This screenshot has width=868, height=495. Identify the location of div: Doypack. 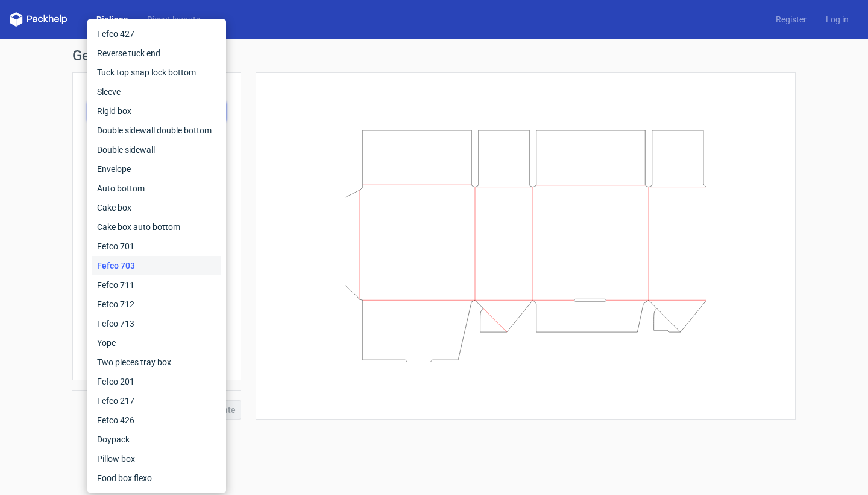
(157, 439).